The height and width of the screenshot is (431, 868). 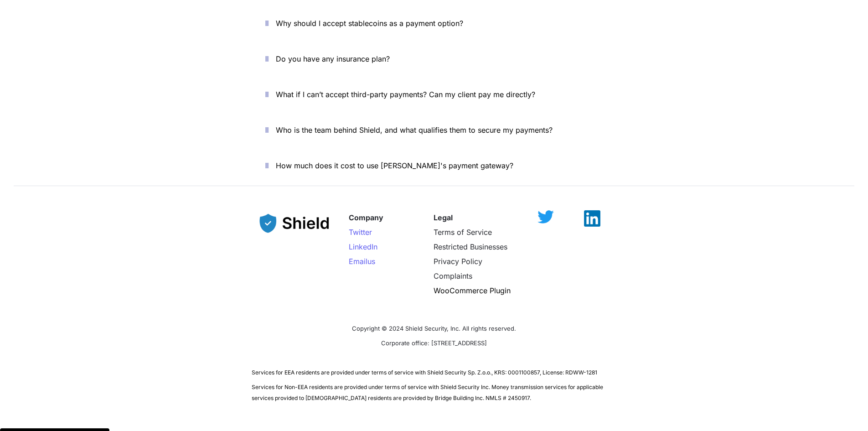 I want to click on a: Privacy Policy, so click(x=458, y=261).